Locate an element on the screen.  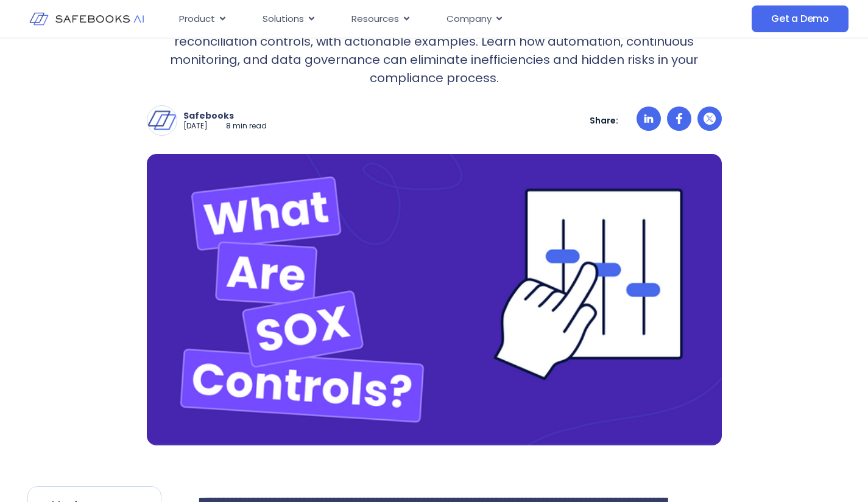
span: Solutions is located at coordinates (283, 19).